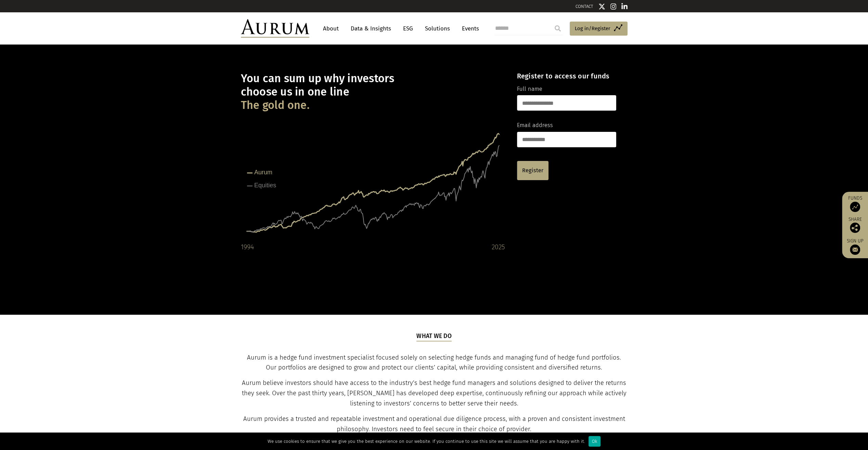 The width and height of the screenshot is (868, 450). I want to click on span: Log in/Register, so click(593, 29).